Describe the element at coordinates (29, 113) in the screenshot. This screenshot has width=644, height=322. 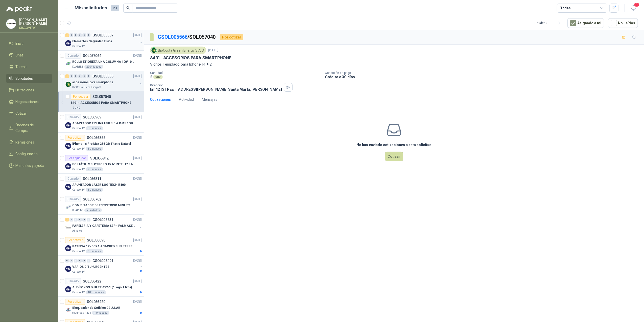
I see `a: Cotizar` at that location.